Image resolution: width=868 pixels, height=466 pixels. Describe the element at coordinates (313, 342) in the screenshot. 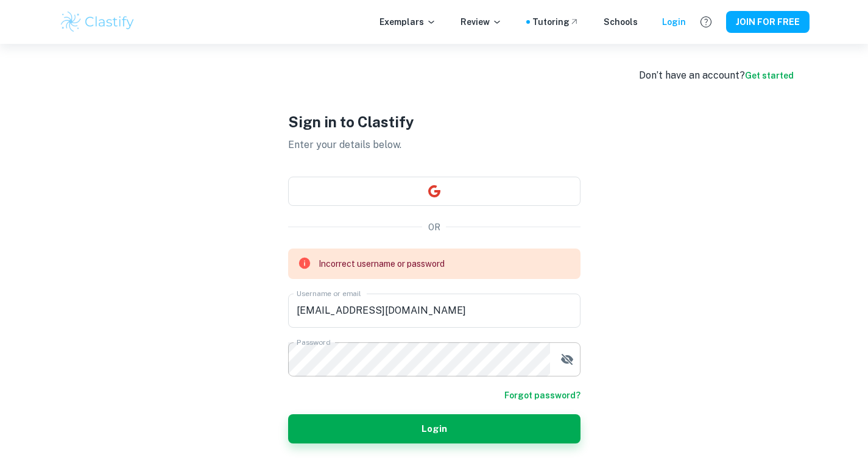

I see `label: Password` at that location.